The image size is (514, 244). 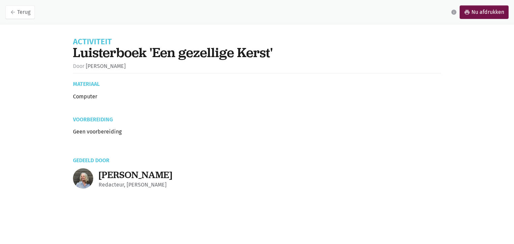 What do you see at coordinates (257, 42) in the screenshot?
I see `div: Activiteit` at bounding box center [257, 42].